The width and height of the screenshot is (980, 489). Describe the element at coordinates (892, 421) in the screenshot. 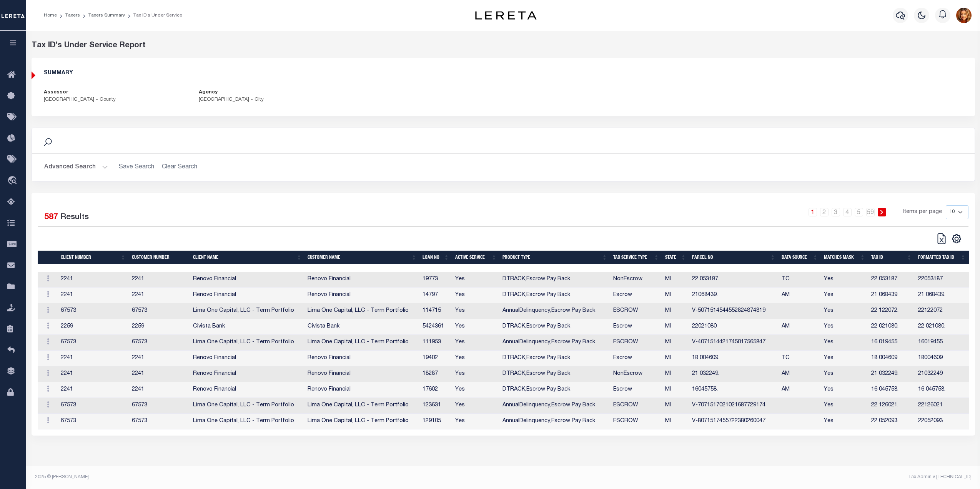

I see `td: 22 052093.` at that location.